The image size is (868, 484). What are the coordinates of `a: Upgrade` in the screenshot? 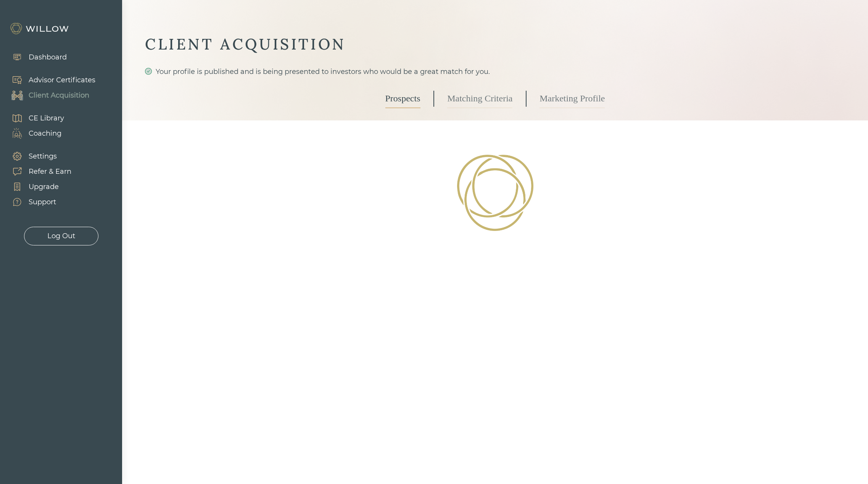 It's located at (38, 187).